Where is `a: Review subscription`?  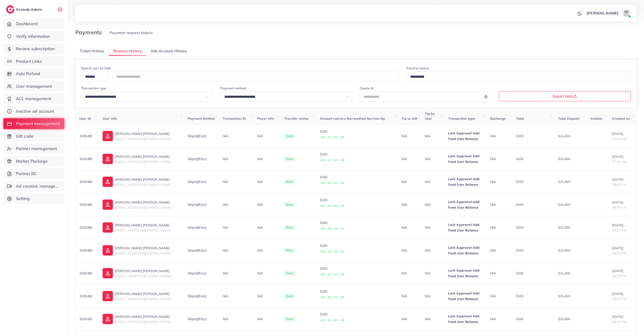 a: Review subscription is located at coordinates (34, 49).